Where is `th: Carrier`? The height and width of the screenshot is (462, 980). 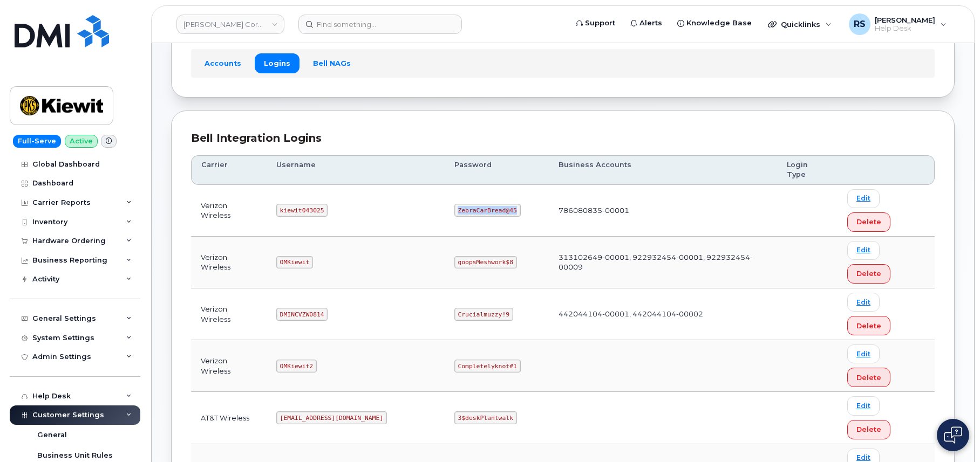 th: Carrier is located at coordinates (229, 170).